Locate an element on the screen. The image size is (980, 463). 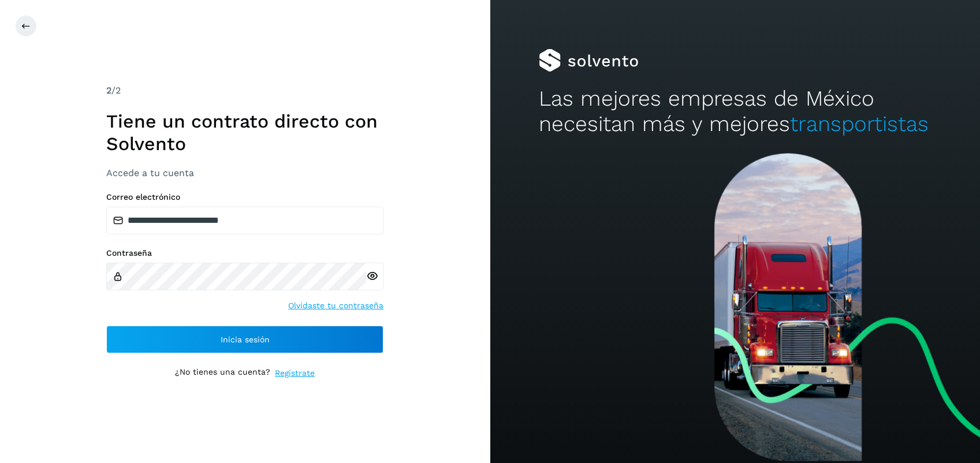
span: transportistas is located at coordinates (860, 124).